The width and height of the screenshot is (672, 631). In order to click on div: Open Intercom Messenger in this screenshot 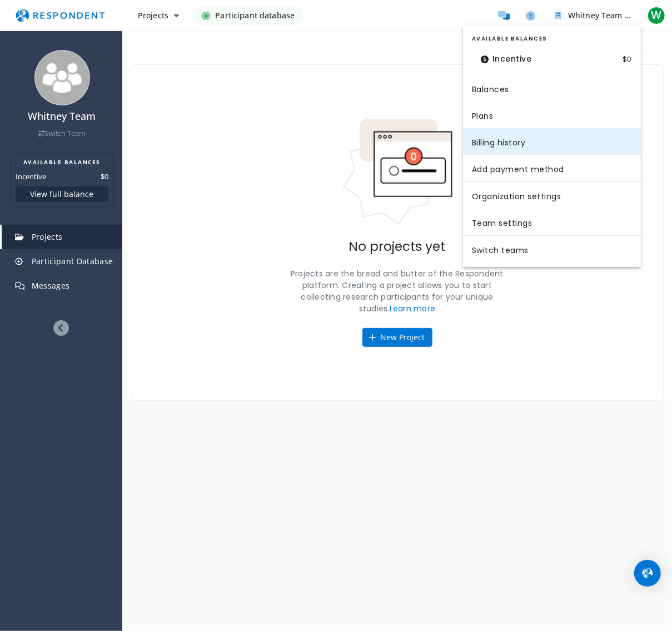, I will do `click(647, 573)`.